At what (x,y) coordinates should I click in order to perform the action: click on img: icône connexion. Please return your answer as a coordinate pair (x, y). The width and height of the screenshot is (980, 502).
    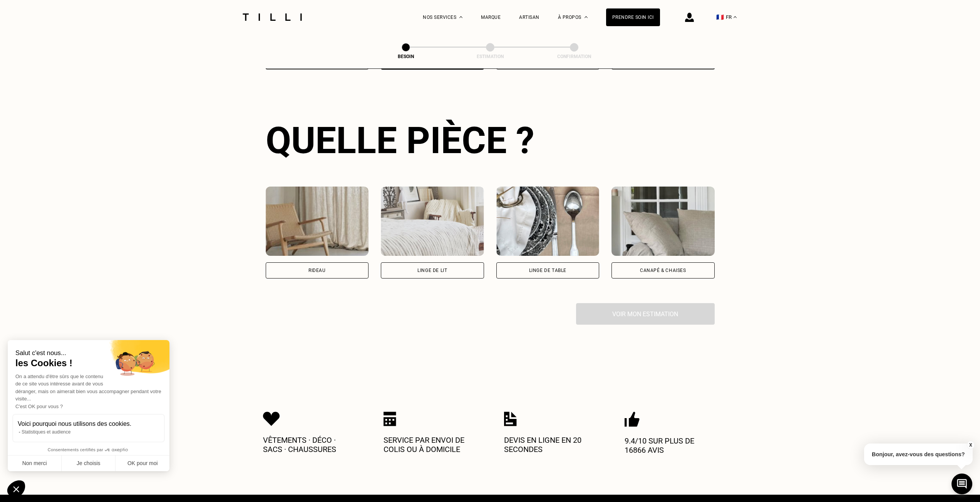
    Looking at the image, I should click on (690, 17).